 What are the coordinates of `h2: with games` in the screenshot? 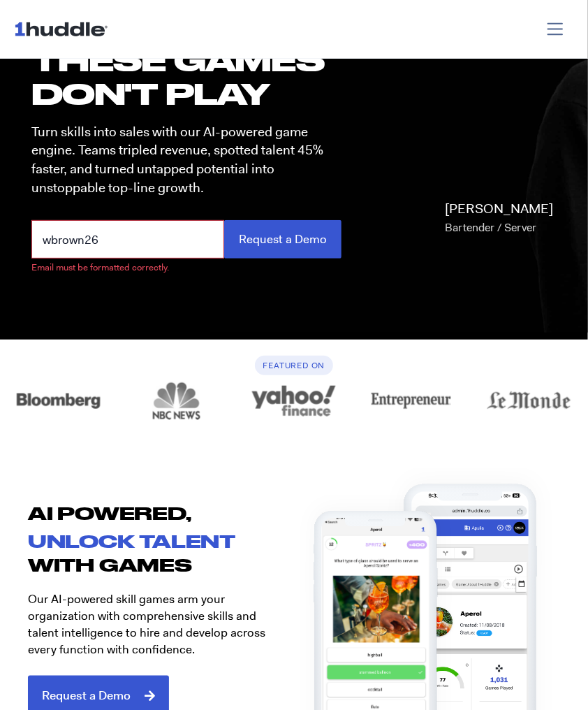 It's located at (160, 565).